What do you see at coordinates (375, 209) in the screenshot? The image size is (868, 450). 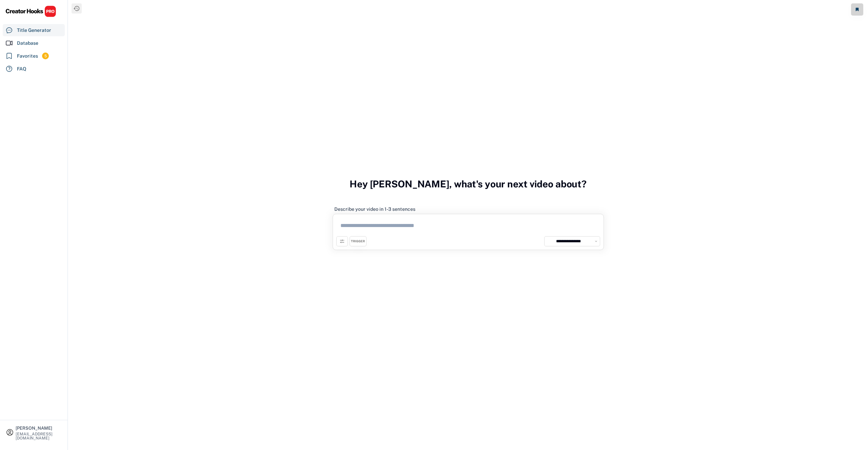 I see `div: Describe your video in 1-3 sentences` at bounding box center [375, 209].